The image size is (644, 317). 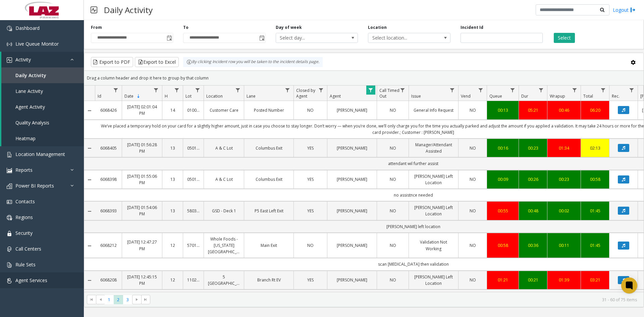 I want to click on div: 05:21, so click(x=533, y=110).